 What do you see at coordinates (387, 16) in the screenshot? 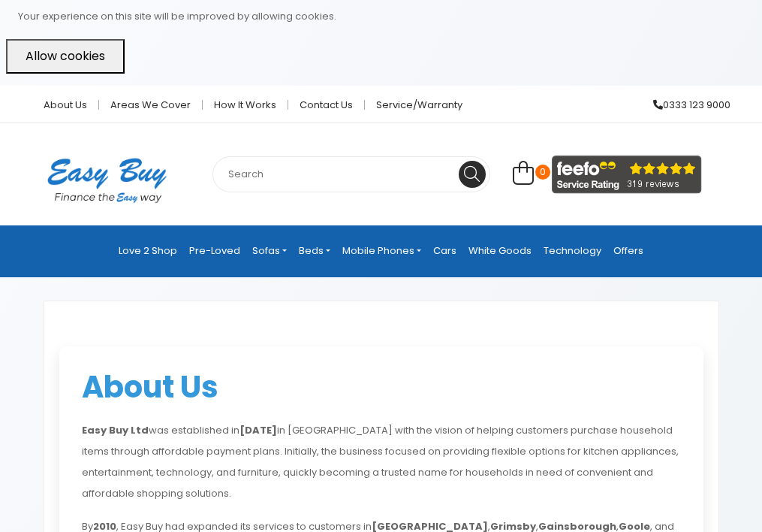
I see `p: Your experience on this site will be improved by allowing cookies.` at bounding box center [387, 16].